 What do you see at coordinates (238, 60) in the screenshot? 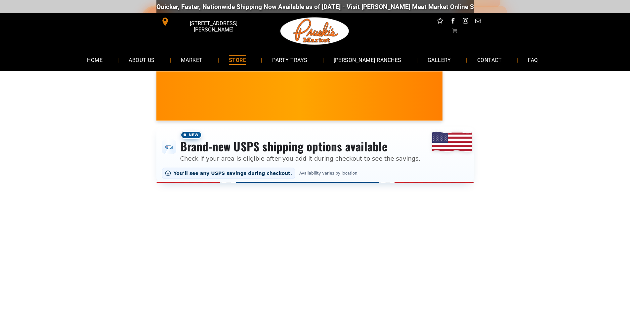
I see `a: STORE` at bounding box center [238, 60].